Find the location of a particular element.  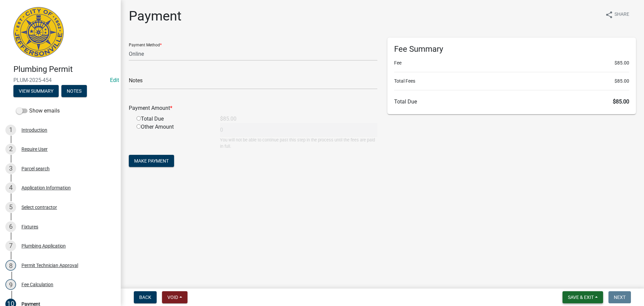

span: Make Payment is located at coordinates (151, 161).